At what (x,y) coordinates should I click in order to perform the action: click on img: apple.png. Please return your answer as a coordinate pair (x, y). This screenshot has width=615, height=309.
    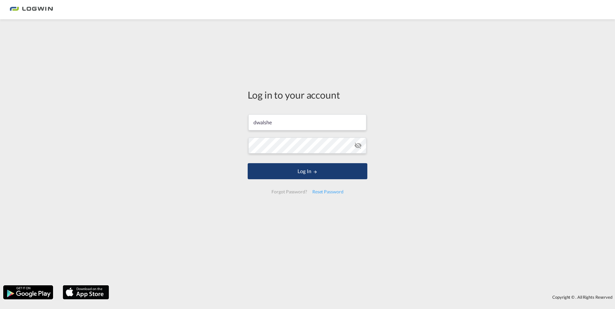
    Looking at the image, I should click on (86, 293).